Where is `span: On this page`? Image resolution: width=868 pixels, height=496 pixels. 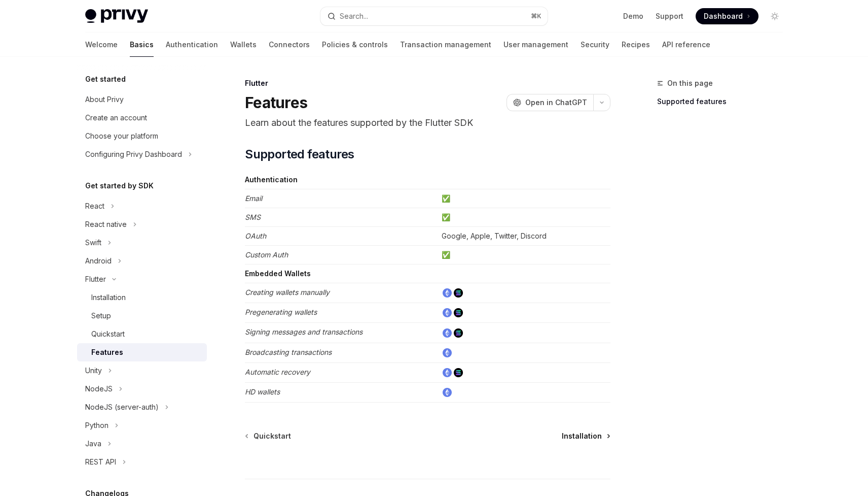
span: On this page is located at coordinates (690, 84).